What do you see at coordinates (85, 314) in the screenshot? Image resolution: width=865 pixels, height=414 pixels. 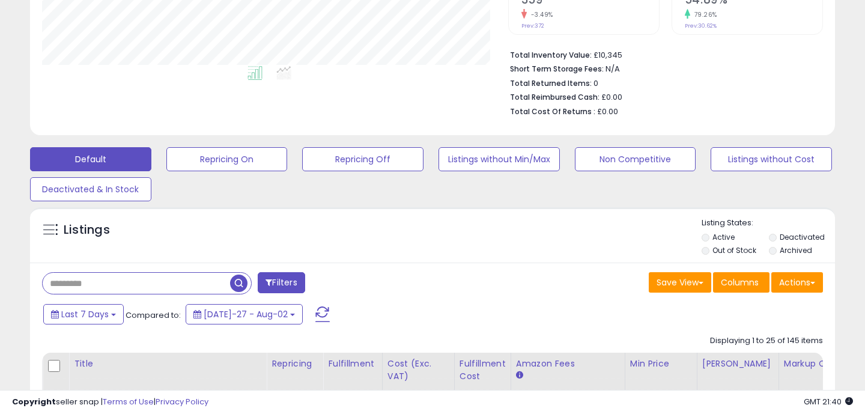 I see `span: Last 7 Days` at bounding box center [85, 314].